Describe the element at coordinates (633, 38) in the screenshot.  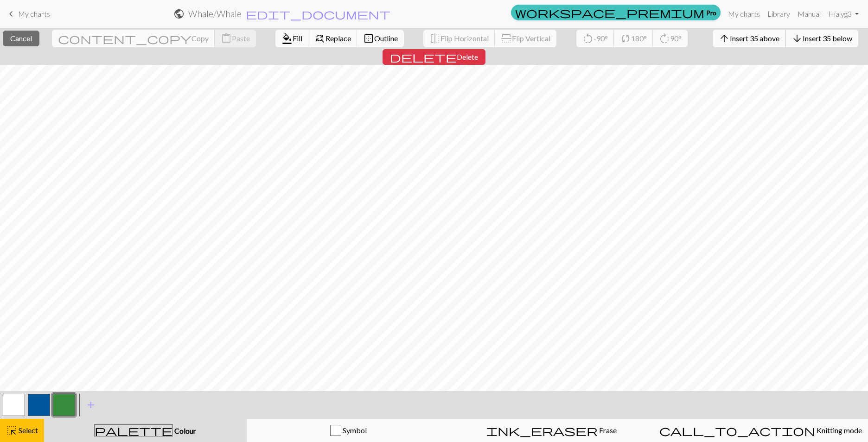
I see `button: 180°` at that location.